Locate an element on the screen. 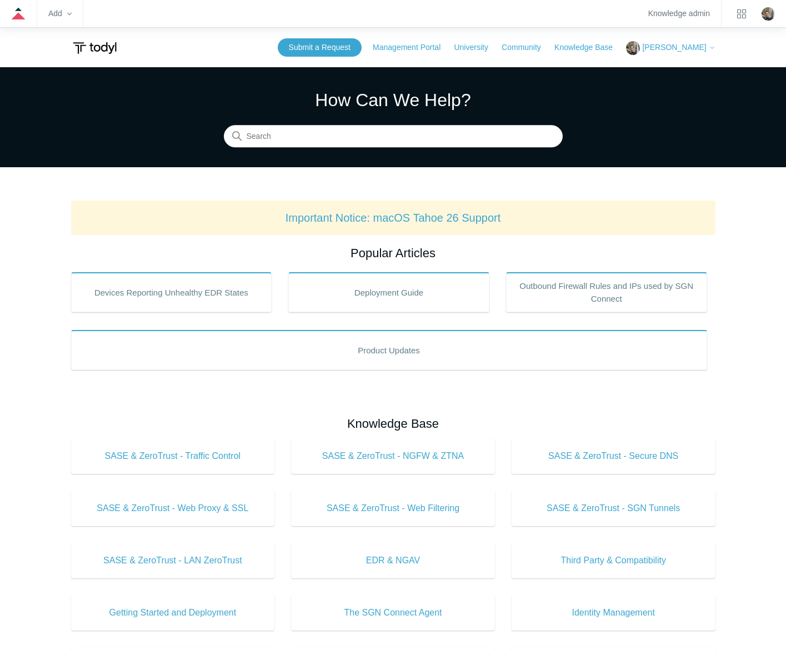 The width and height of the screenshot is (786, 650). a: Devices Reporting Unhealthy EDR States is located at coordinates (172, 292).